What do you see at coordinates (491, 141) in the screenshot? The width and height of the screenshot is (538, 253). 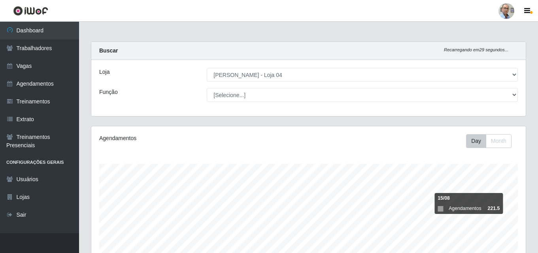 I see `div: Toolbar with button groups` at bounding box center [491, 141].